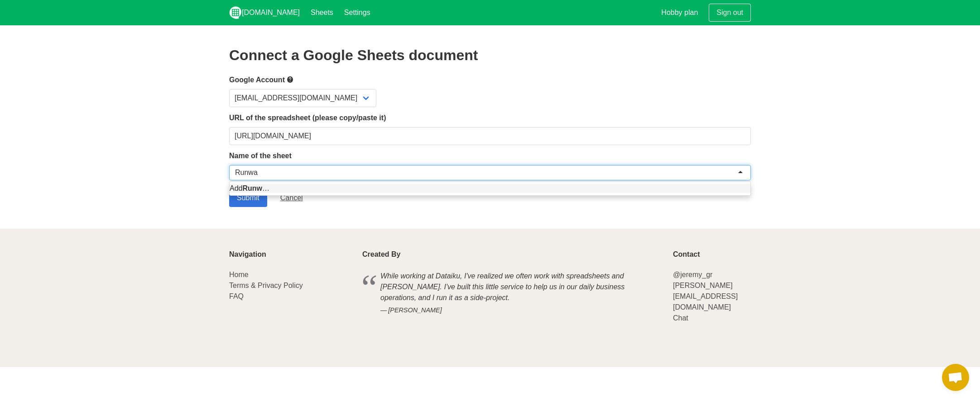 This screenshot has height=400, width=980. I want to click on h2: Connect a Google Sheets document, so click(490, 55).